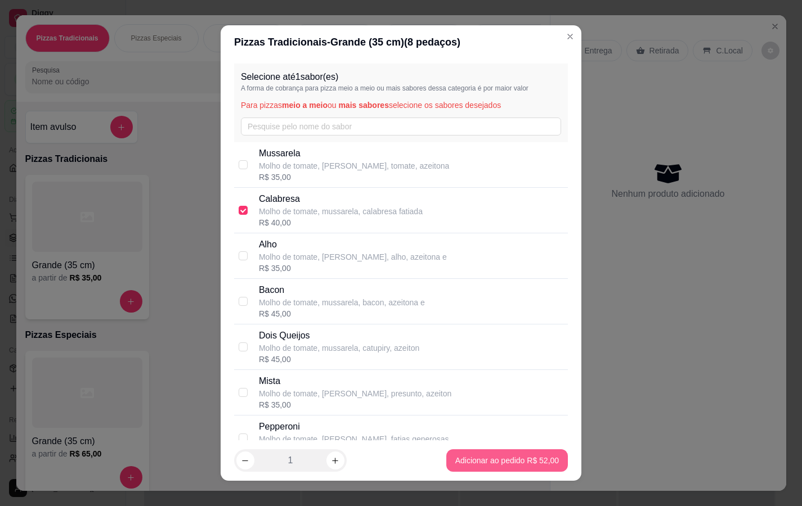 Image resolution: width=802 pixels, height=506 pixels. What do you see at coordinates (401, 88) in the screenshot?
I see `p: A forma de cobrança para pizza meio a meio ou mais sabores dessa categoria é por` at bounding box center [401, 88].